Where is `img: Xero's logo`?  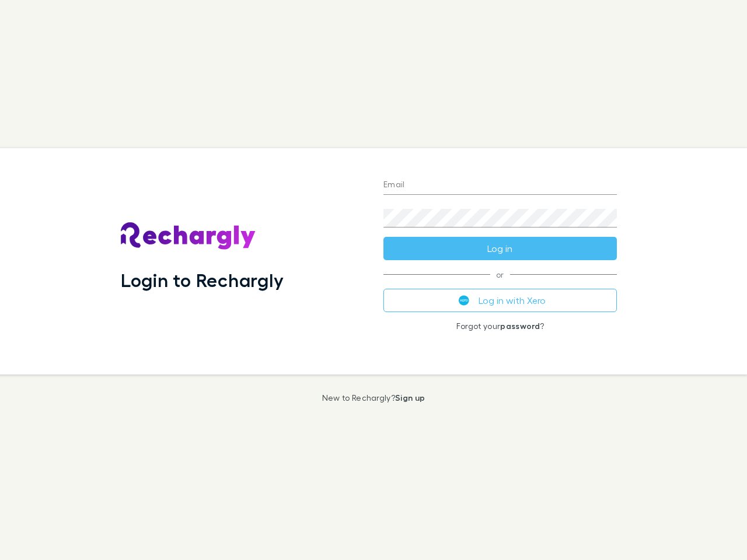
img: Xero's logo is located at coordinates (464, 300).